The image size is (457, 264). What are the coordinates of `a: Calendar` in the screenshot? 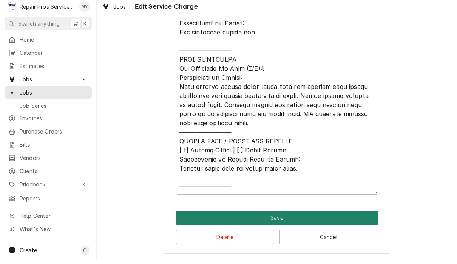 It's located at (48, 57).